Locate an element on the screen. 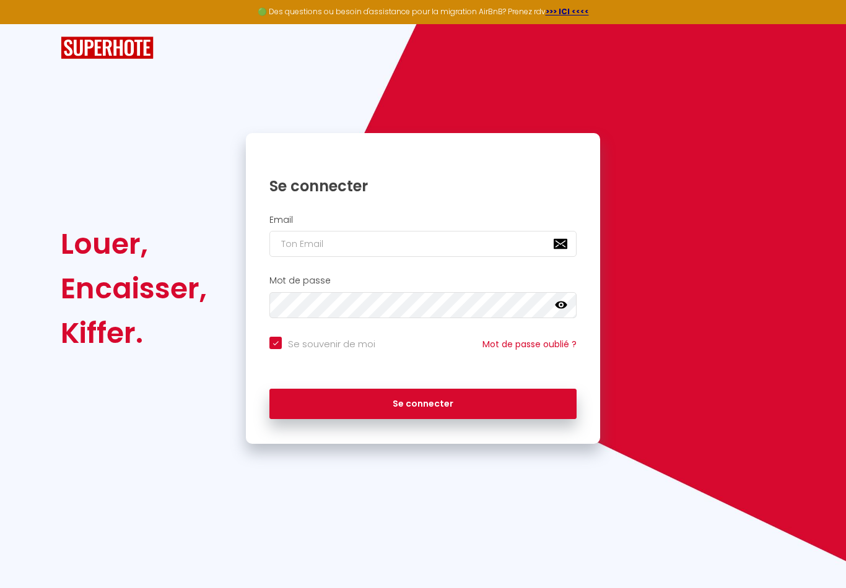 This screenshot has width=846, height=588. strong: >>> ICI <<<< is located at coordinates (567, 11).